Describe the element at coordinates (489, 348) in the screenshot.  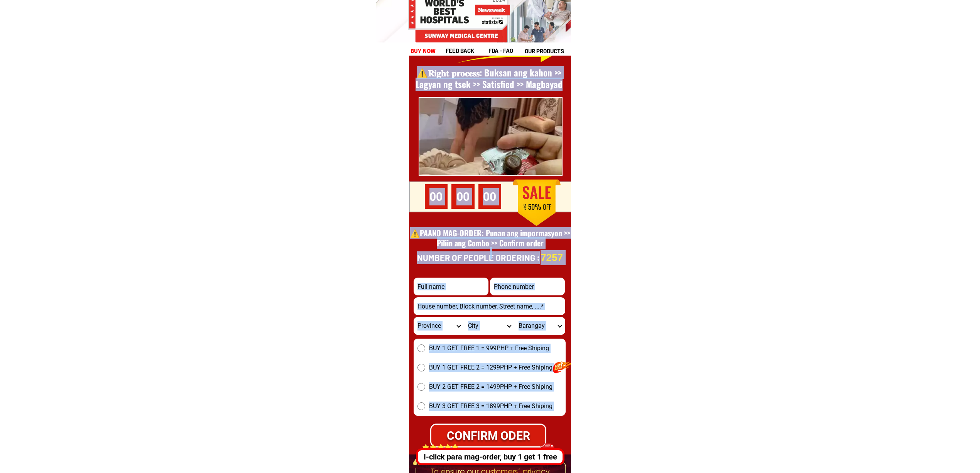
I see `span: BUY 1 GET FREE 1 = 999PHP + Free Shiping` at that location.